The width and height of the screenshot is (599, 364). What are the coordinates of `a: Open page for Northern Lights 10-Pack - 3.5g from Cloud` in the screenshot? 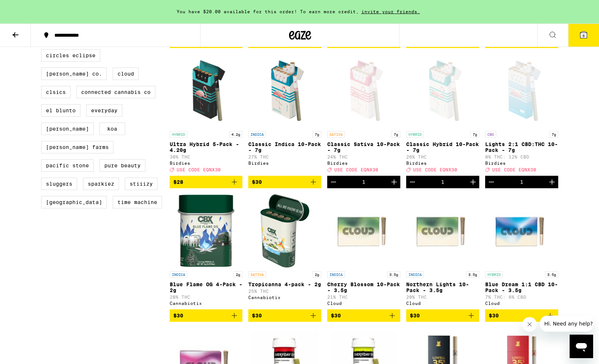 It's located at (442, 252).